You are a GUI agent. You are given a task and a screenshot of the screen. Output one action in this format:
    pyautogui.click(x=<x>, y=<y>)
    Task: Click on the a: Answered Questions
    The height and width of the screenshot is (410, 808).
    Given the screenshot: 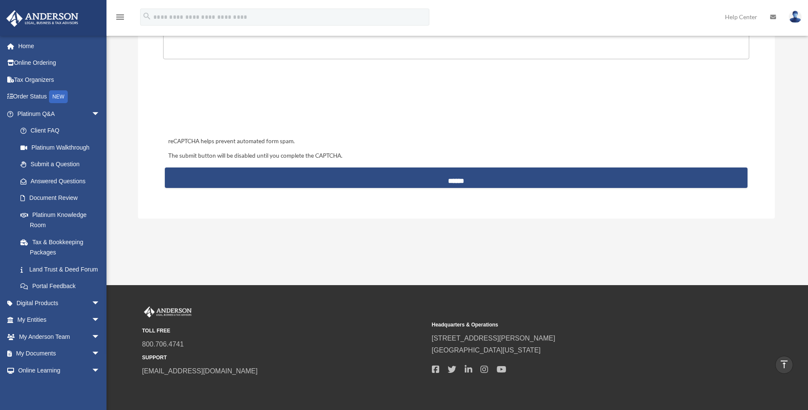 What is the action you would take?
    pyautogui.click(x=62, y=181)
    